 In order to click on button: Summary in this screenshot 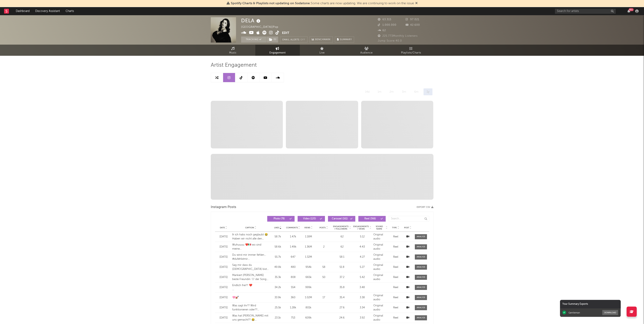, I will do `click(344, 39)`.